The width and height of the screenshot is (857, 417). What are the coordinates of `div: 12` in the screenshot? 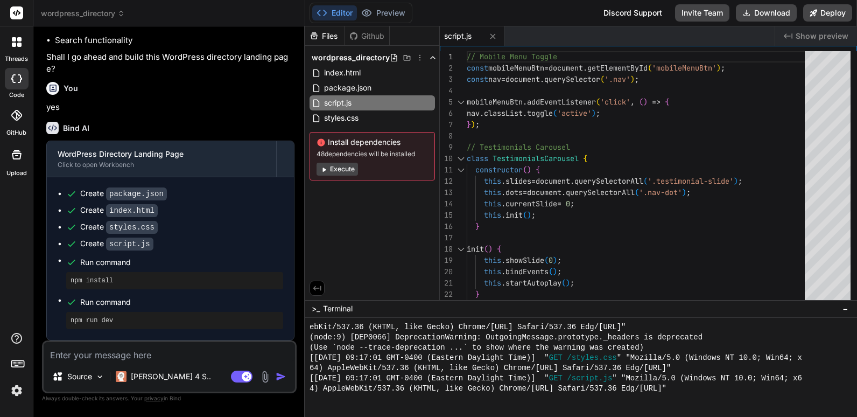 It's located at (446, 181).